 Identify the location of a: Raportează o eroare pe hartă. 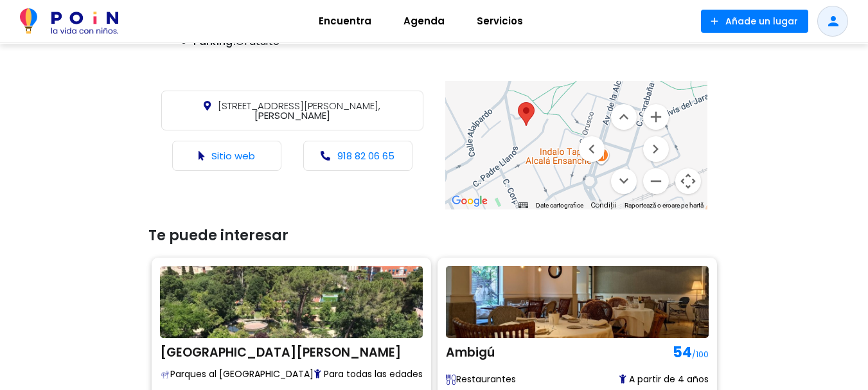
(664, 205).